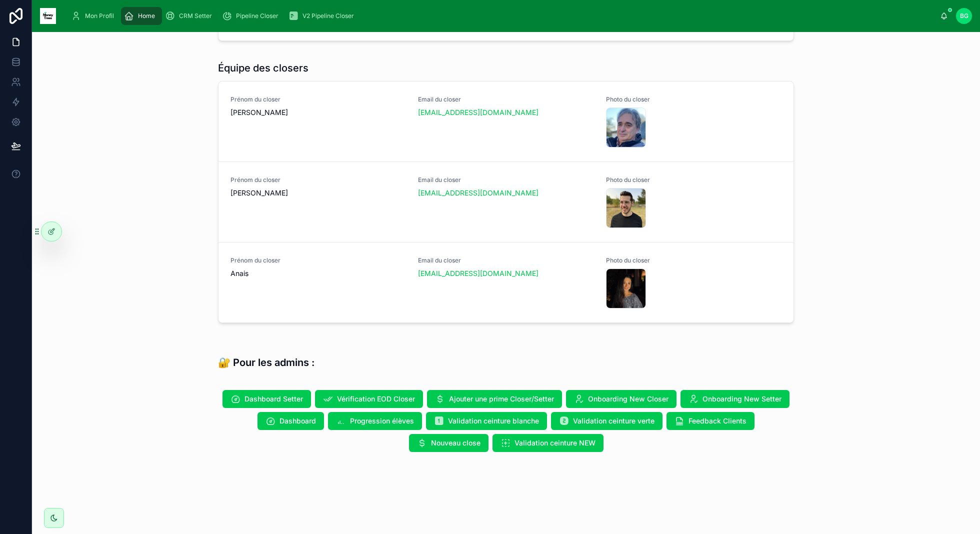  I want to click on span: Validation ceinture blanche, so click(493, 421).